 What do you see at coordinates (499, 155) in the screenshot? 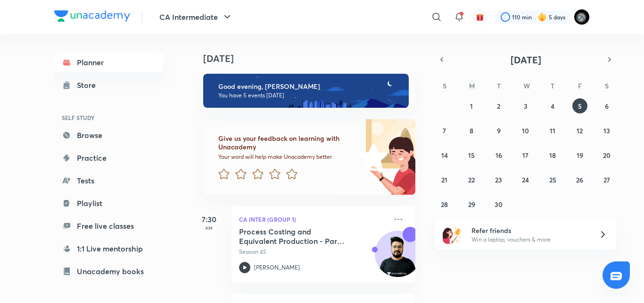
I see `abbr: September 16, 2025` at bounding box center [499, 155].